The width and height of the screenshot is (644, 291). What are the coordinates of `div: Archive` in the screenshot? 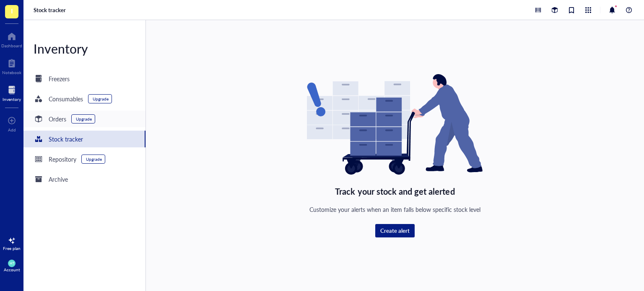 It's located at (58, 179).